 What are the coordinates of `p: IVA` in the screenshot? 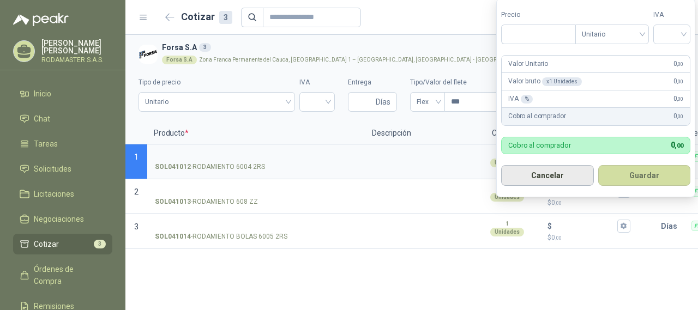 It's located at (520, 99).